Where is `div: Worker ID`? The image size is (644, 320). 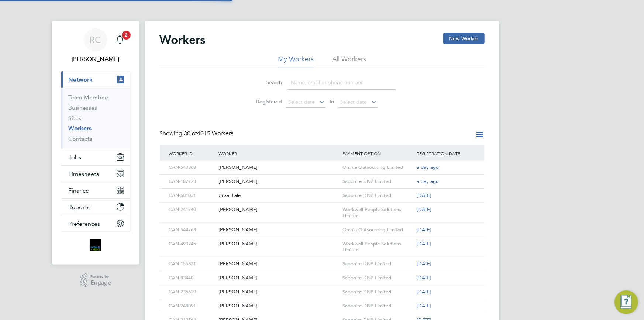 div: Worker ID is located at coordinates (192, 154).